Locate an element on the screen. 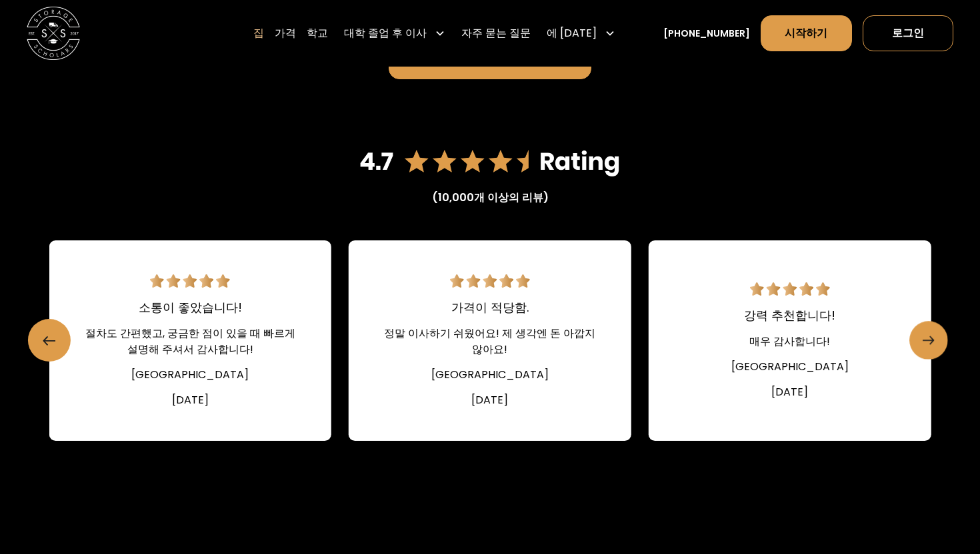 This screenshot has width=980, height=554. font: 학교 is located at coordinates (317, 33).